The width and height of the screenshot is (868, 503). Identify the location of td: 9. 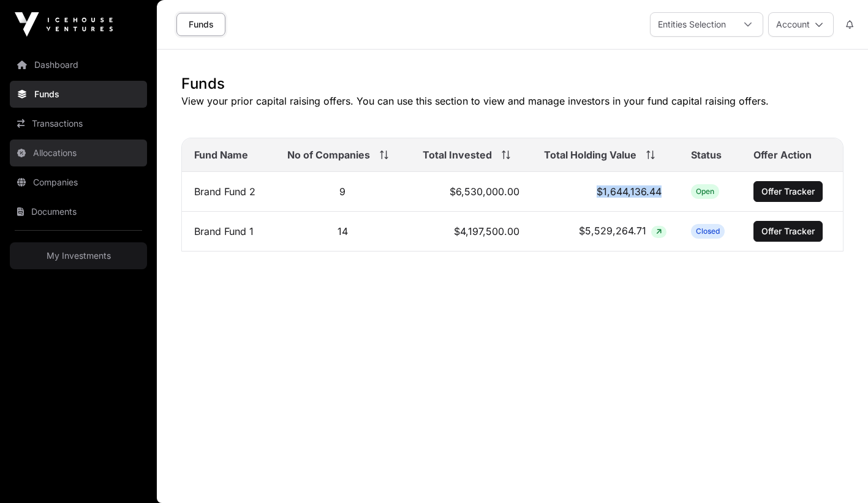
(343, 191).